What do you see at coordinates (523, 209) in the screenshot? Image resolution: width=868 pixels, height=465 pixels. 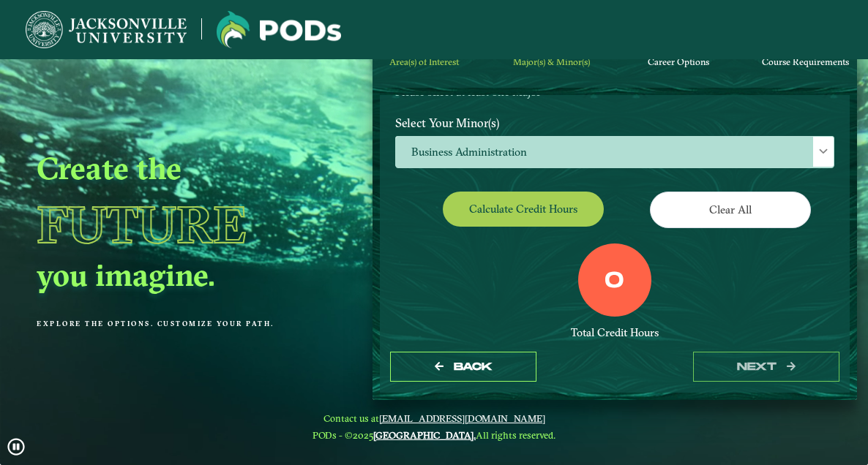 I see `button: Calculate credit hours` at bounding box center [523, 209].